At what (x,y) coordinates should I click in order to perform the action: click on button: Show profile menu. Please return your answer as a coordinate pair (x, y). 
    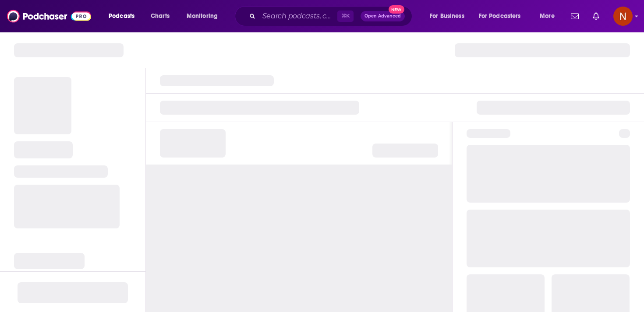
    Looking at the image, I should click on (623, 16).